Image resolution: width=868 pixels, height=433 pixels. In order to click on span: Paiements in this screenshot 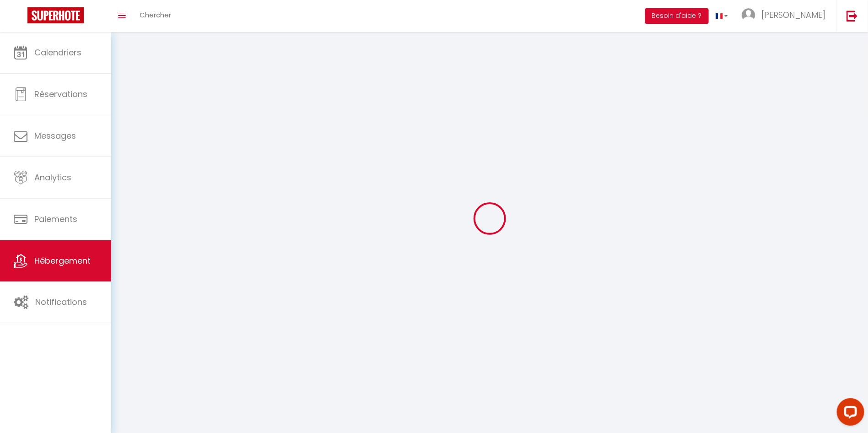, I will do `click(55, 219)`.